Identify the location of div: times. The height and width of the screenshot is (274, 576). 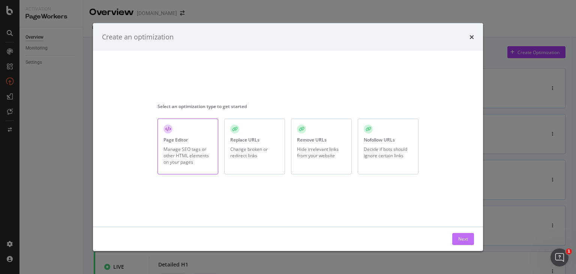
(472, 37).